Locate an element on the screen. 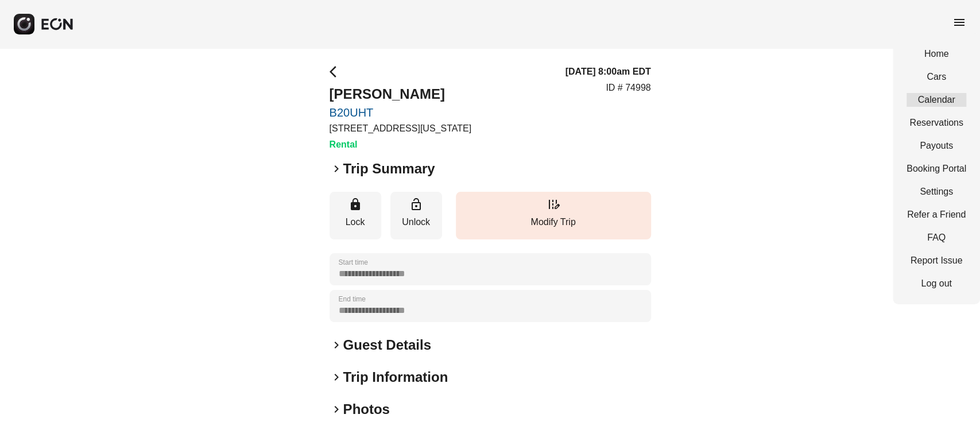  span: edit_road is located at coordinates (553, 204).